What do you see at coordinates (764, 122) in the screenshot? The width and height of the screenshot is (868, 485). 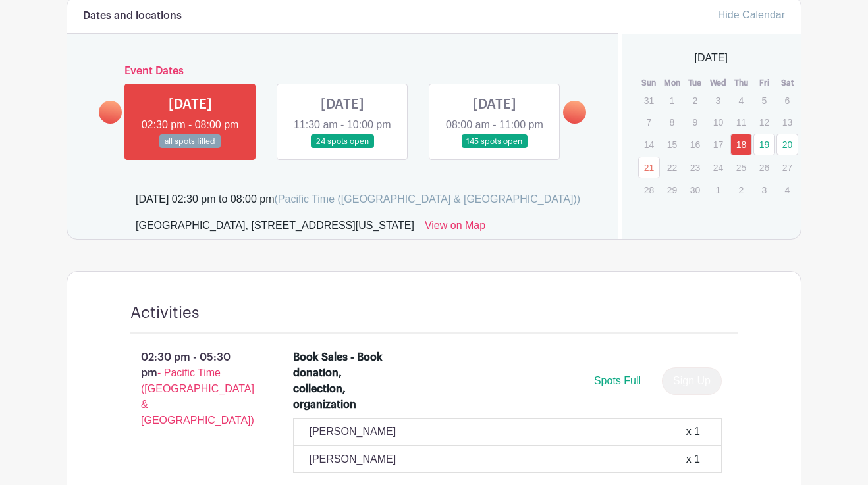 I see `p: 12` at bounding box center [764, 122].